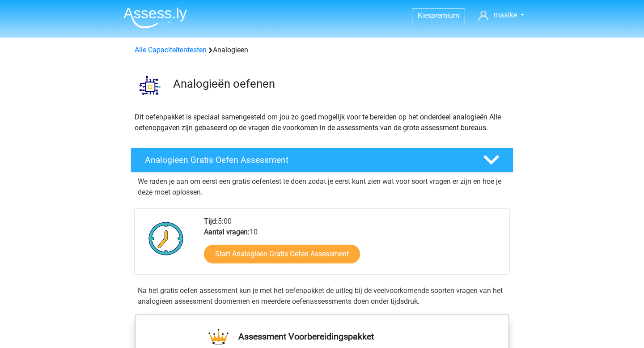 The image size is (644, 348). What do you see at coordinates (307, 160) in the screenshot?
I see `h4: Analogieen Gratis Oefen Assessment` at bounding box center [307, 160].